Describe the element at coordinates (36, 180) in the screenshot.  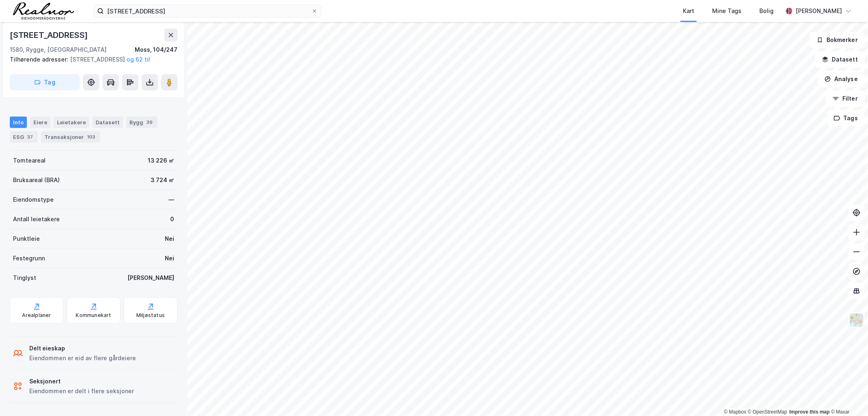
I see `div: Bruksareal (BRA)` at that location.